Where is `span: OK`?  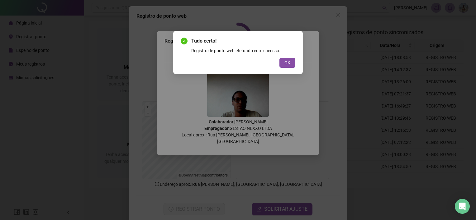
span: OK is located at coordinates (287, 63).